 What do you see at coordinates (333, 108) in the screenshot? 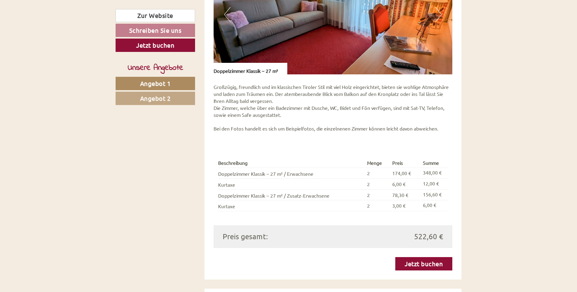
I see `p: Großzügig, freundlich und im klassischen Tiroler Stil mit viel Holz eingerichtet, bieten sie wohl...` at bounding box center [333, 108].